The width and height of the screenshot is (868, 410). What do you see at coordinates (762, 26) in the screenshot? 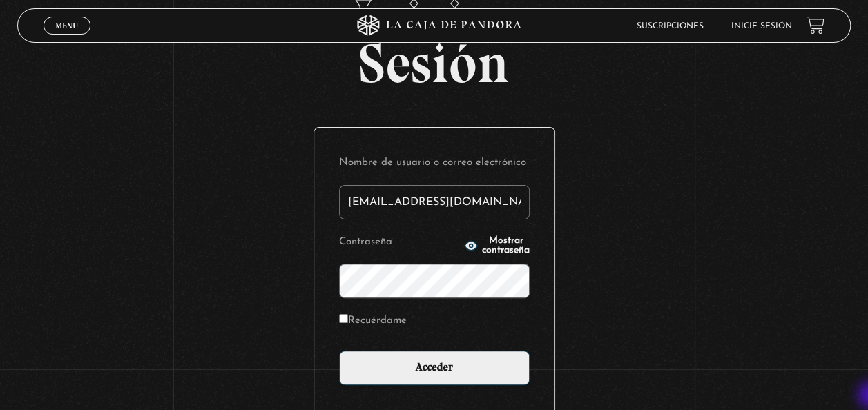
I see `a: Inicie sesión` at bounding box center [762, 26].